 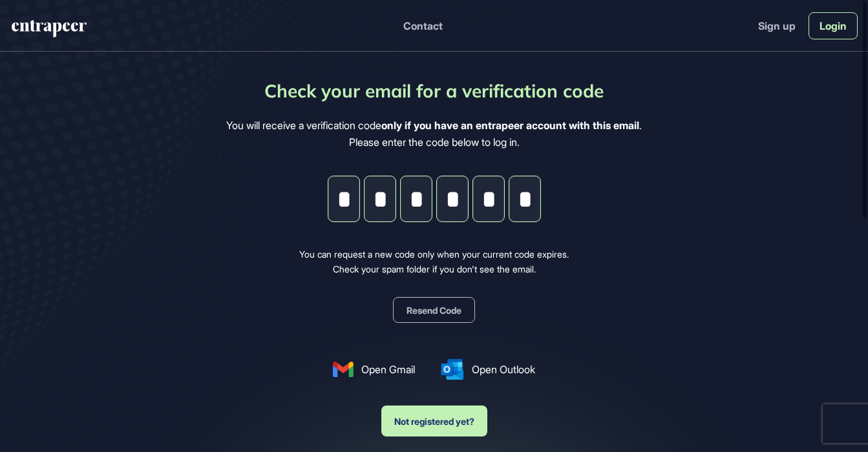 I want to click on div: You can request a new code only when your current code expires. Check your spam folder if you don..., so click(x=434, y=262).